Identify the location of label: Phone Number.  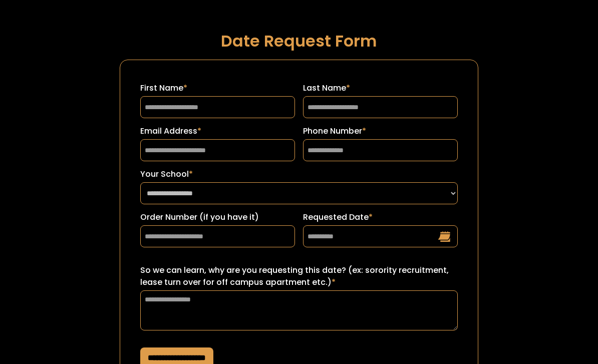
(380, 131).